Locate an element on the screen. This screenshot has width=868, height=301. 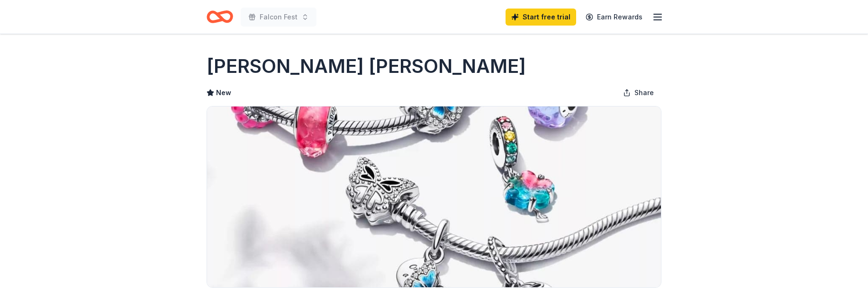
span: Falcon Fest is located at coordinates (278, 17).